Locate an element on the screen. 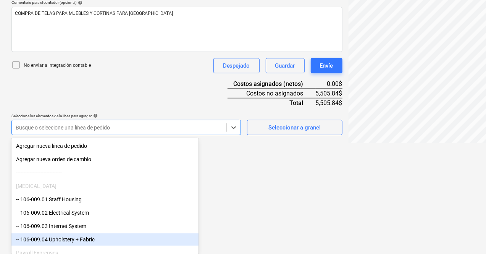 The image size is (486, 254). button: Envíe is located at coordinates (326, 66).